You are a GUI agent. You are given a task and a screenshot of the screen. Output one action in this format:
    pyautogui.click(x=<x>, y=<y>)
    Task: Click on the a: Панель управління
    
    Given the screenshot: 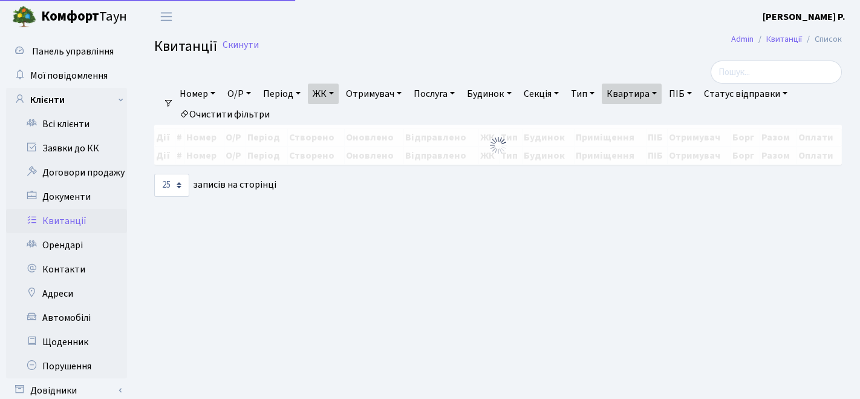 What is the action you would take?
    pyautogui.click(x=67, y=51)
    